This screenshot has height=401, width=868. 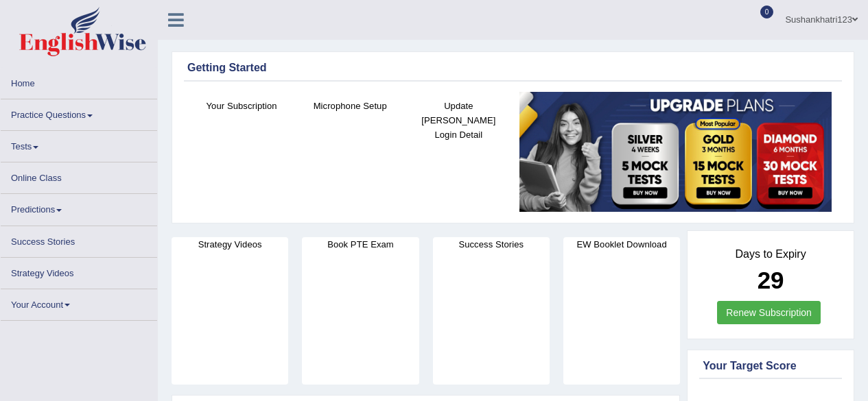 What do you see at coordinates (622, 244) in the screenshot?
I see `h4: EW Booklet Download` at bounding box center [622, 244].